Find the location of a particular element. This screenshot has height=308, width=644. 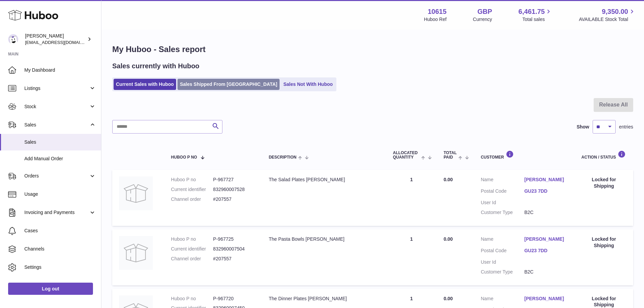

span: Huboo P no is located at coordinates (184, 157).